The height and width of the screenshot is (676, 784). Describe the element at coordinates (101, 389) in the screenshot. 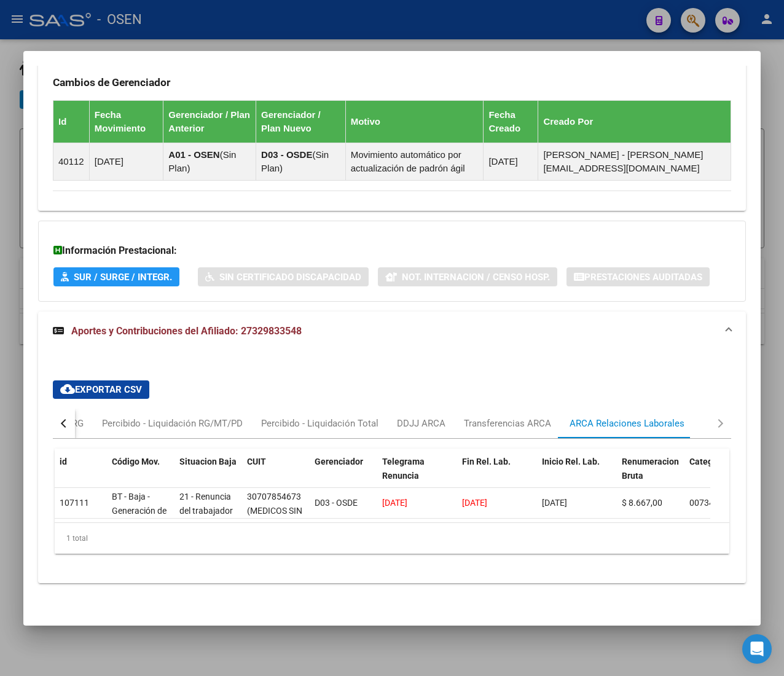

I see `span: Exportar CSV` at that location.